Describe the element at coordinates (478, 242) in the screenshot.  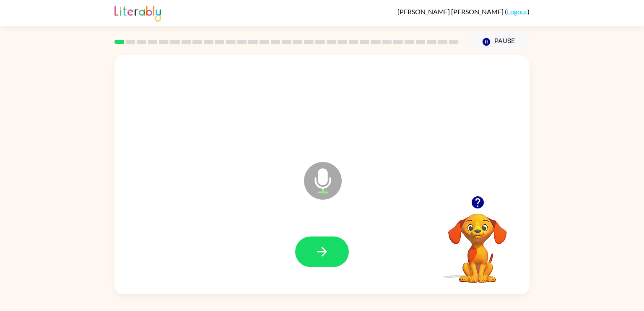
I see `video: Your browser must support playing .mp4 files to use Literably. Please try using another browser.` at that location.